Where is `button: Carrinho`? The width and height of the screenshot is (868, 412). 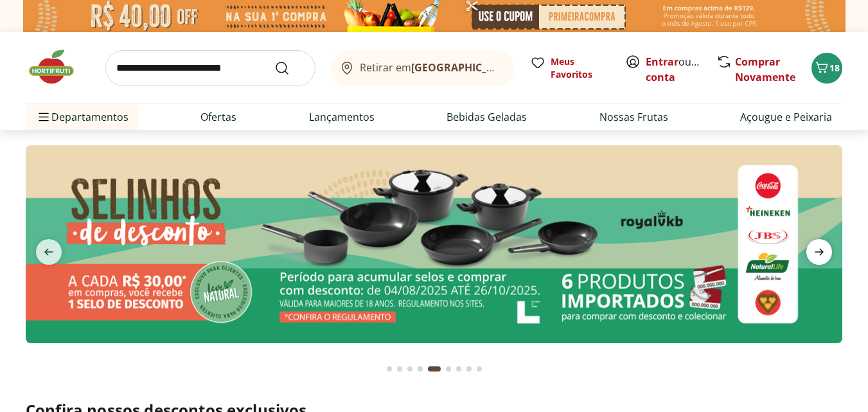 button: Carrinho is located at coordinates (827, 68).